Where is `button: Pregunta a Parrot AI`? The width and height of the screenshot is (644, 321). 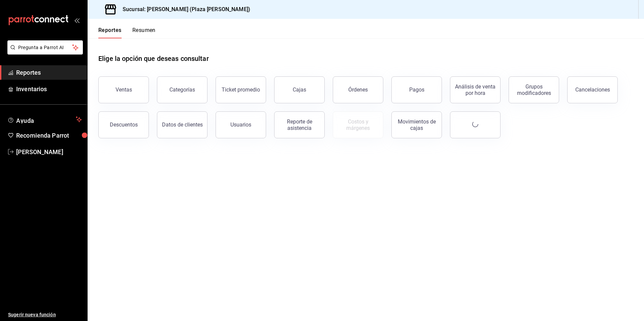 button: Pregunta a Parrot AI is located at coordinates (45, 47).